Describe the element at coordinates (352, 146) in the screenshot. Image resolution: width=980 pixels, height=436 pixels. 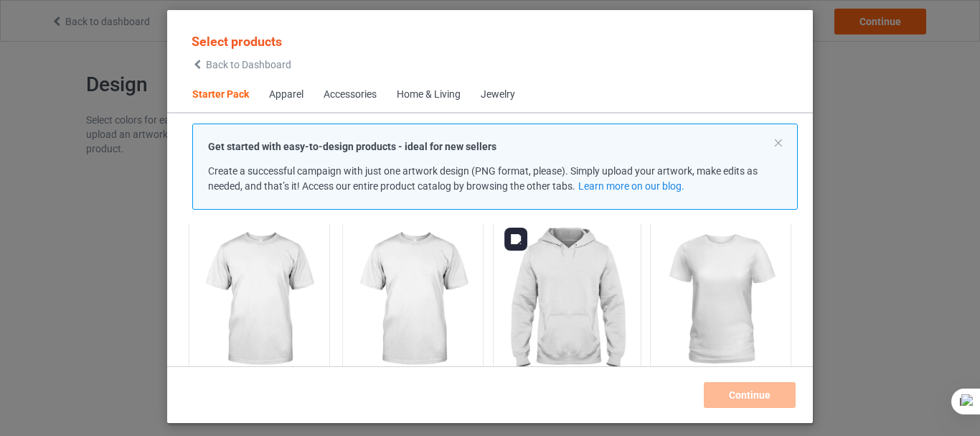
I see `strong: Get started with easy-to-design products - ideal for new sellers` at that location.